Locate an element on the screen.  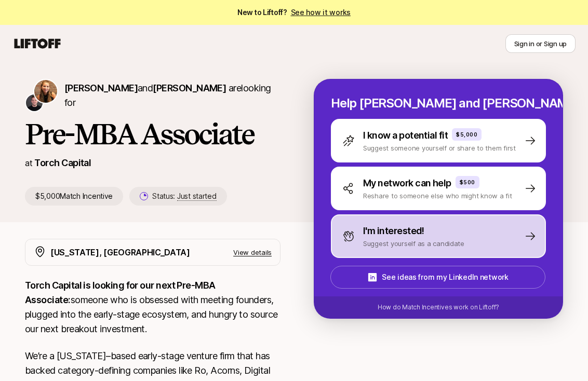
p: someone who is obsessed with meeting founders, plugged into the early-stage ecosystem, and hungry... is located at coordinates (153, 307).